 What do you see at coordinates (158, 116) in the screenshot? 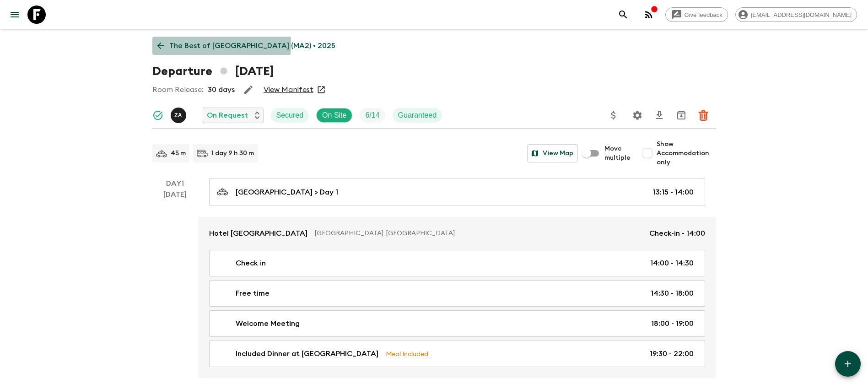
I see `svg: Synced Successfully` at bounding box center [158, 116].